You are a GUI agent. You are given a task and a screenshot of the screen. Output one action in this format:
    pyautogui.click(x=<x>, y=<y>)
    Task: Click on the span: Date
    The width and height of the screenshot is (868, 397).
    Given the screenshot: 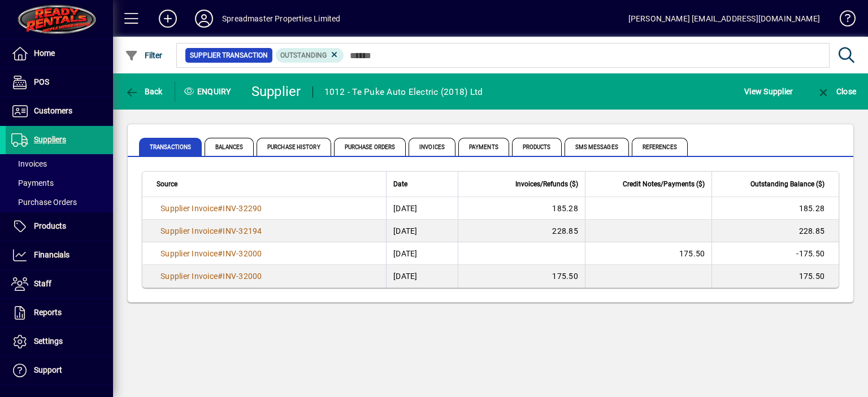 What is the action you would take?
    pyautogui.click(x=400, y=184)
    